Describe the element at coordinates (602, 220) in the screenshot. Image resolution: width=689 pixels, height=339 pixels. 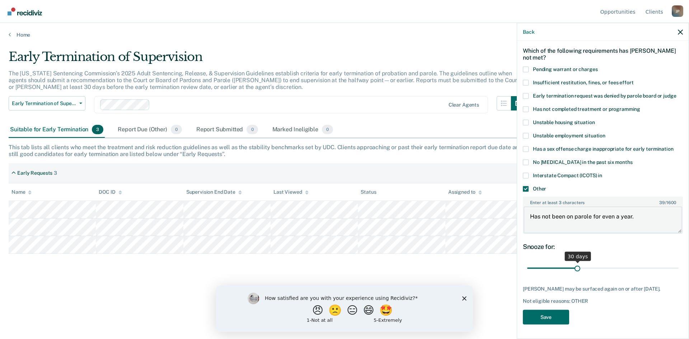
I see `textarea: Has not been on parole for even a year.` at that location.